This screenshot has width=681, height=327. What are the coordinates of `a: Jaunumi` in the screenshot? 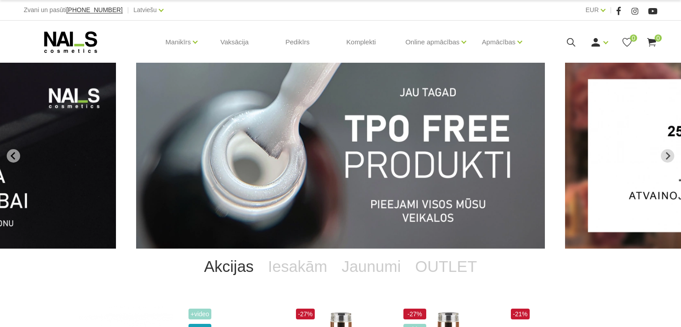 It's located at (371, 266).